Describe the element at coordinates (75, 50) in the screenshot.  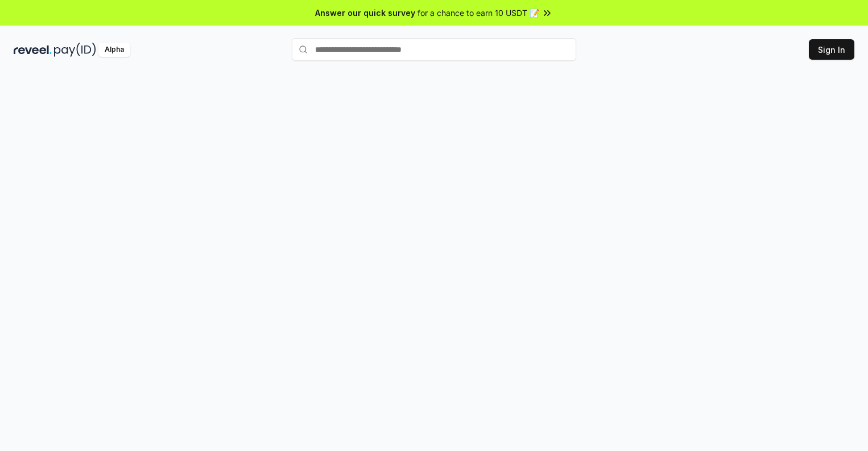
I see `img: pay_id` at that location.